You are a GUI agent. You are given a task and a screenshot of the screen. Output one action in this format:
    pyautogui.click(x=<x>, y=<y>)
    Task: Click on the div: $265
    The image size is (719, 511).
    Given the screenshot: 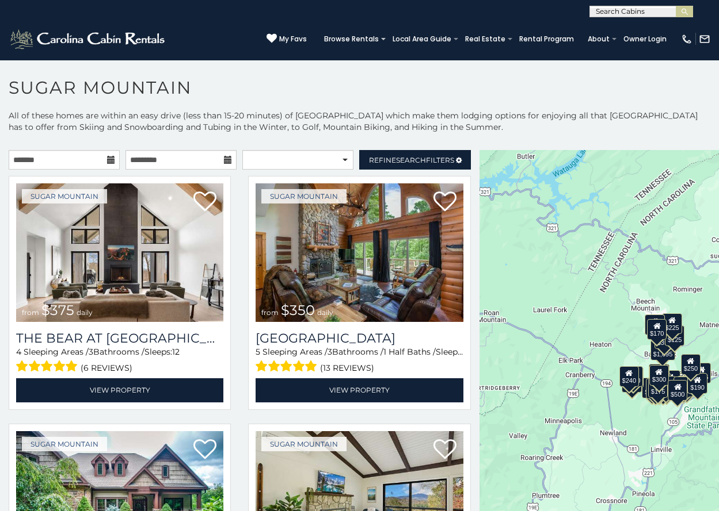 What is the action you would take?
    pyautogui.click(x=659, y=375)
    